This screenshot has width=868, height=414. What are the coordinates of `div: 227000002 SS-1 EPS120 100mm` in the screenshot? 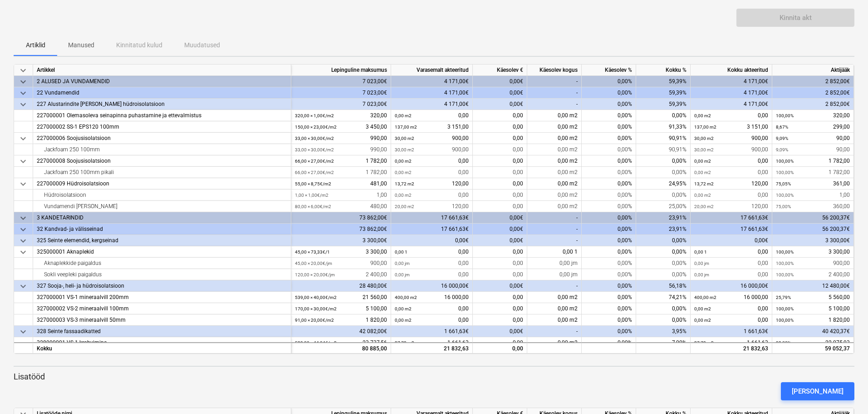 It's located at (162, 127).